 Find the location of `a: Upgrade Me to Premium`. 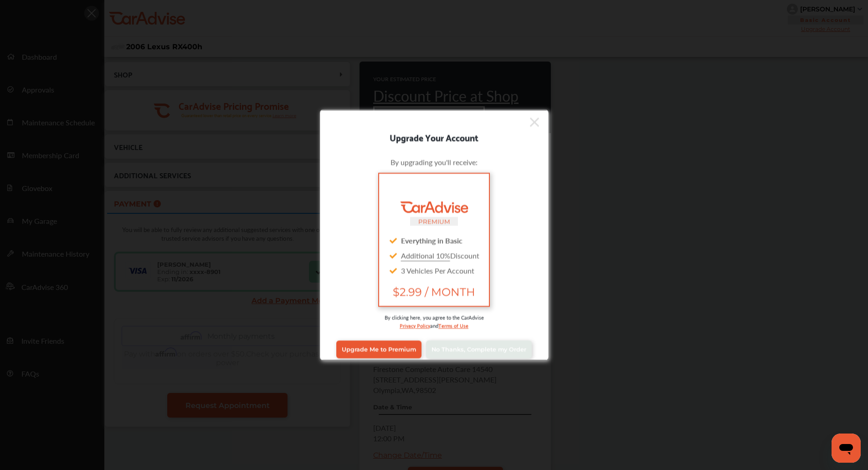

a: Upgrade Me to Premium is located at coordinates (379, 349).